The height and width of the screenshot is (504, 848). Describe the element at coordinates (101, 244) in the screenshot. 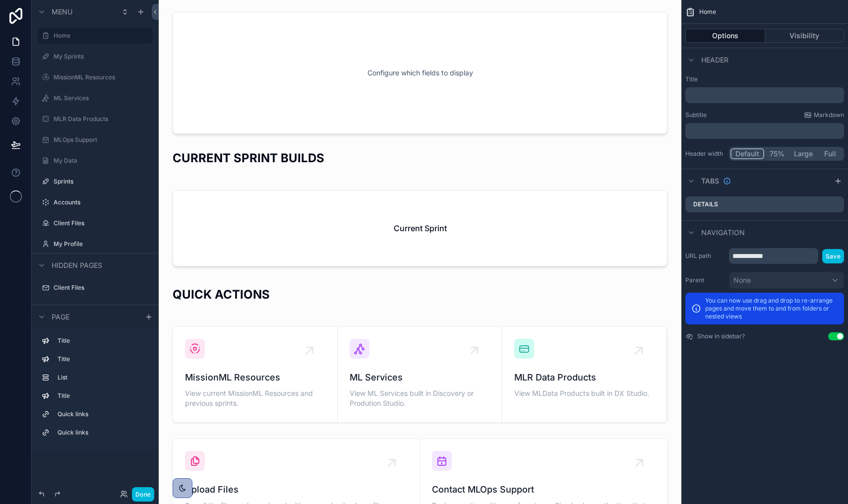

I see `a: My Profile` at that location.